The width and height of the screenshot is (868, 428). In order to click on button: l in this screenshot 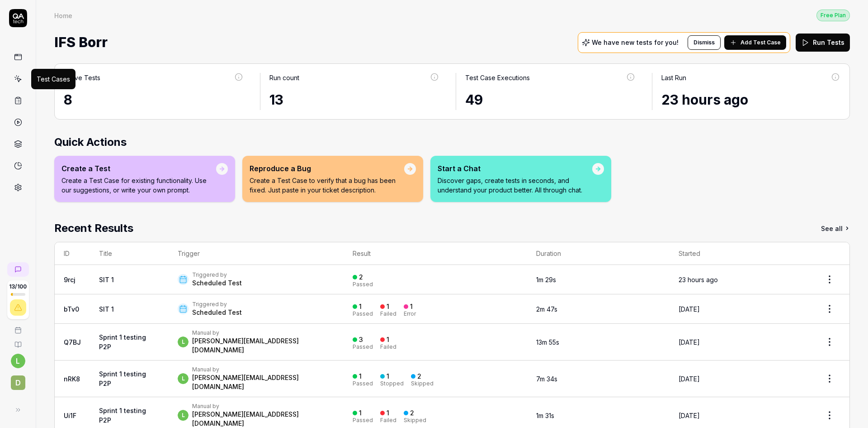, I will do `click(18, 361)`.